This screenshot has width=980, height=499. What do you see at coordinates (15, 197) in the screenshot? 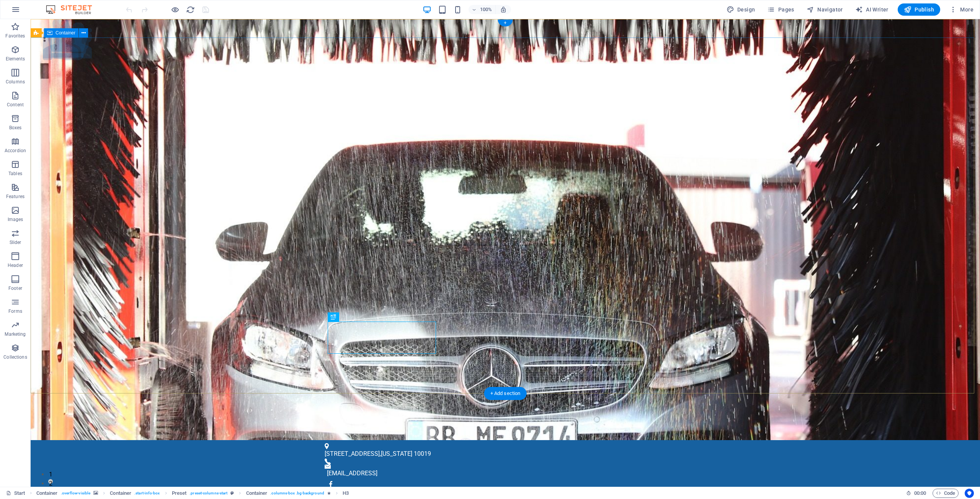
I see `p: Features` at bounding box center [15, 197].